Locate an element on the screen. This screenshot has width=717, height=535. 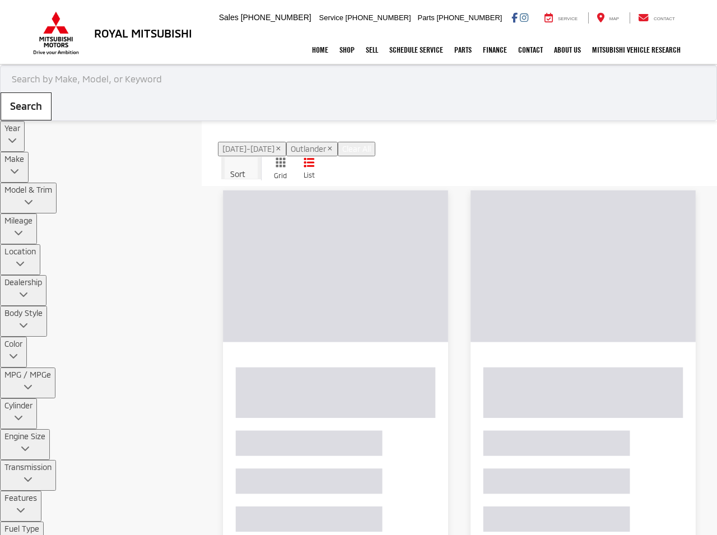
h3: Royal Mitsubishi is located at coordinates (143, 33).